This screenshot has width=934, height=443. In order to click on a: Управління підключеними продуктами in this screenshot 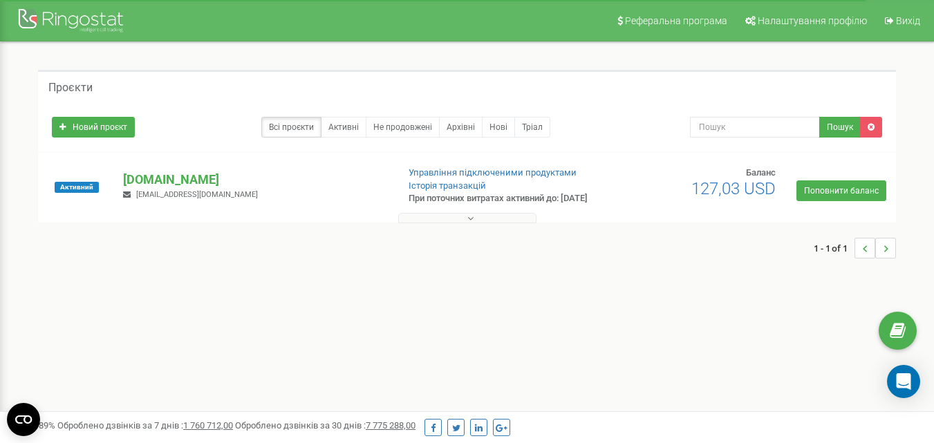, I will do `click(492, 172)`.